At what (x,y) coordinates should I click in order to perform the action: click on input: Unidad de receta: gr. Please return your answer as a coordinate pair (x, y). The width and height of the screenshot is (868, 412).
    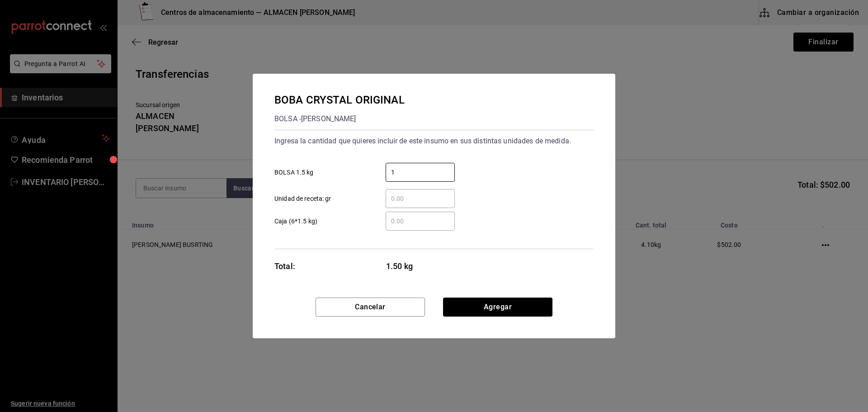
    Looking at the image, I should click on (420, 199).